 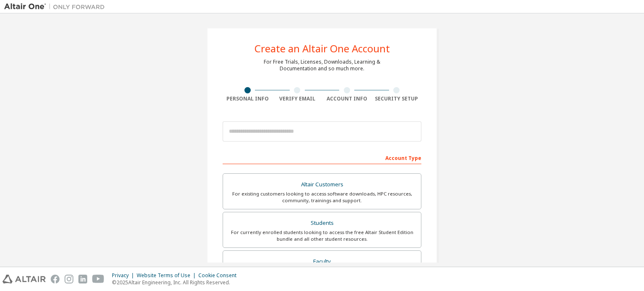 I want to click on div: Privacy, so click(x=124, y=276).